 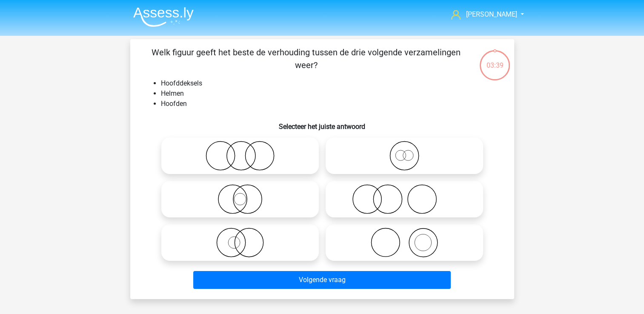 What do you see at coordinates (164, 16) in the screenshot?
I see `img: Assessly` at bounding box center [164, 16].